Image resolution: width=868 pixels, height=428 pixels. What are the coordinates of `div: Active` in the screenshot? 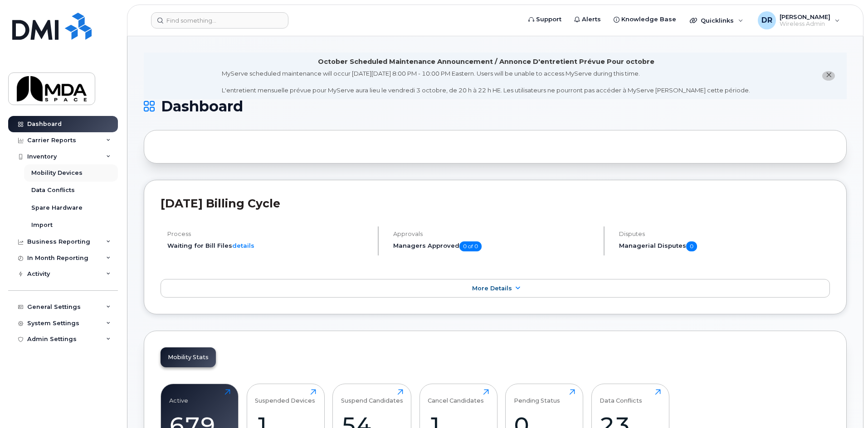 It's located at (179, 396).